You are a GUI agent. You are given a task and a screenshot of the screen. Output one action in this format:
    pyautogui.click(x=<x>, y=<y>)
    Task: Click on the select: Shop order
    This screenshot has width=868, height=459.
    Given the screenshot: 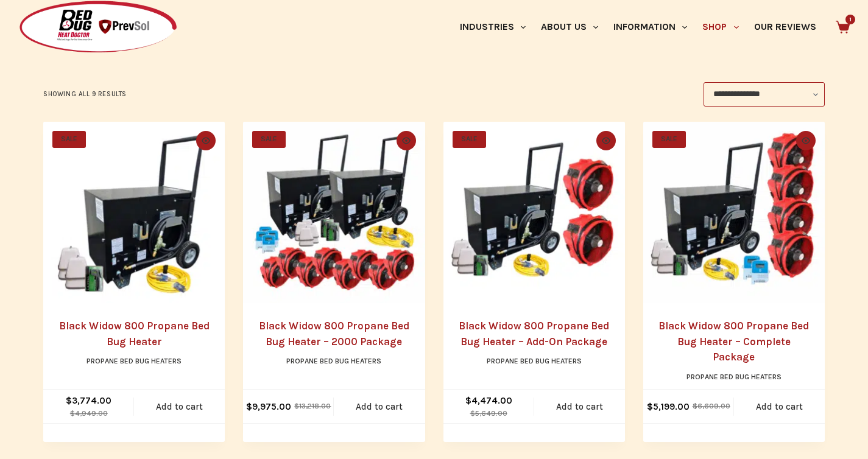 What is the action you would take?
    pyautogui.click(x=763, y=95)
    